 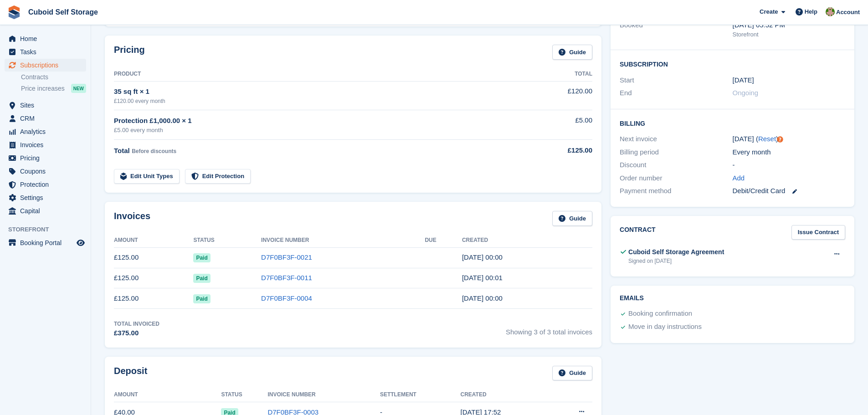 I want to click on div: Move in day instructions, so click(x=665, y=327).